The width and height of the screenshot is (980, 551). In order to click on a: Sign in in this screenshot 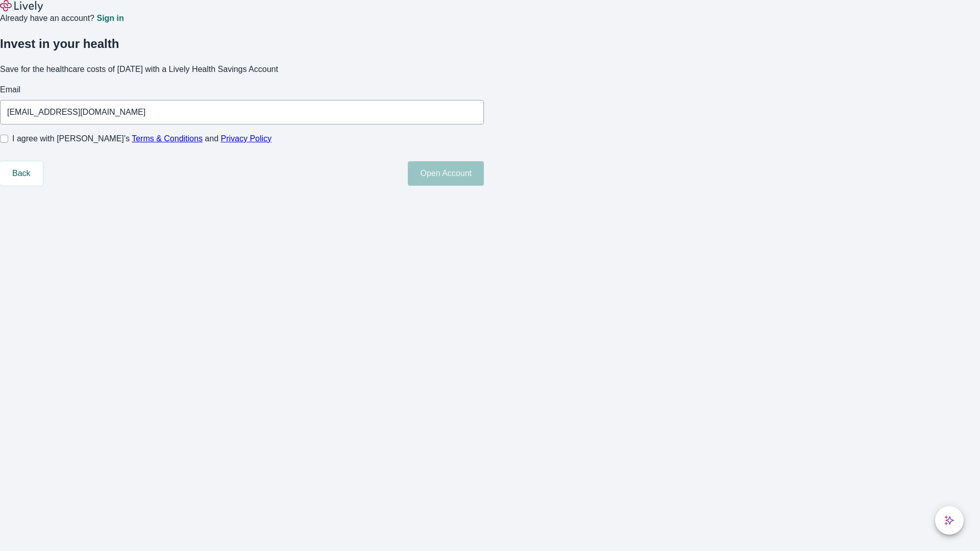, I will do `click(110, 18)`.